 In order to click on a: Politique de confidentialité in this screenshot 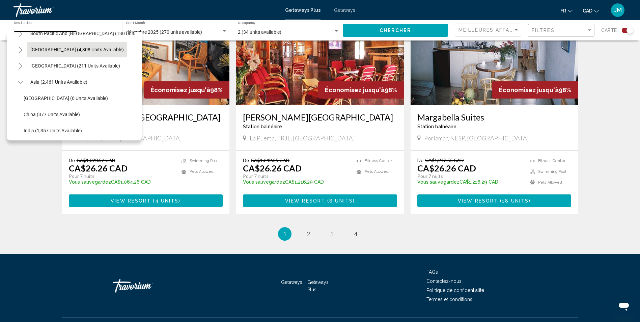, I will do `click(455, 290)`.